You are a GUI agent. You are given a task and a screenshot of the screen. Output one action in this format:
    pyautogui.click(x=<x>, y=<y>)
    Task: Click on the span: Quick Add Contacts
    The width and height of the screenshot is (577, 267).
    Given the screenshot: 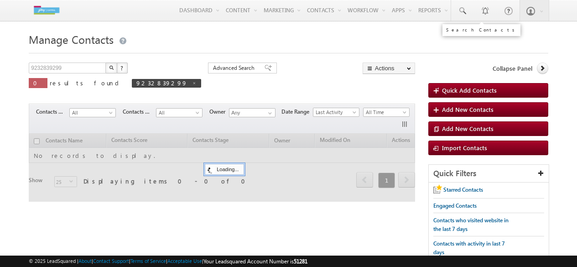 What is the action you would take?
    pyautogui.click(x=469, y=90)
    